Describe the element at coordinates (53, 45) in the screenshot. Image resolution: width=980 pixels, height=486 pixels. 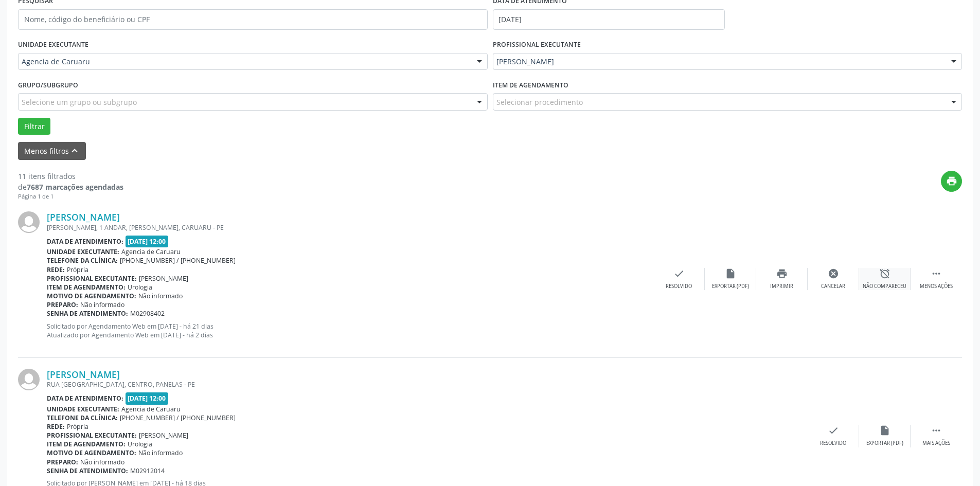
I see `label: UNIDADE EXECUTANTE` at that location.